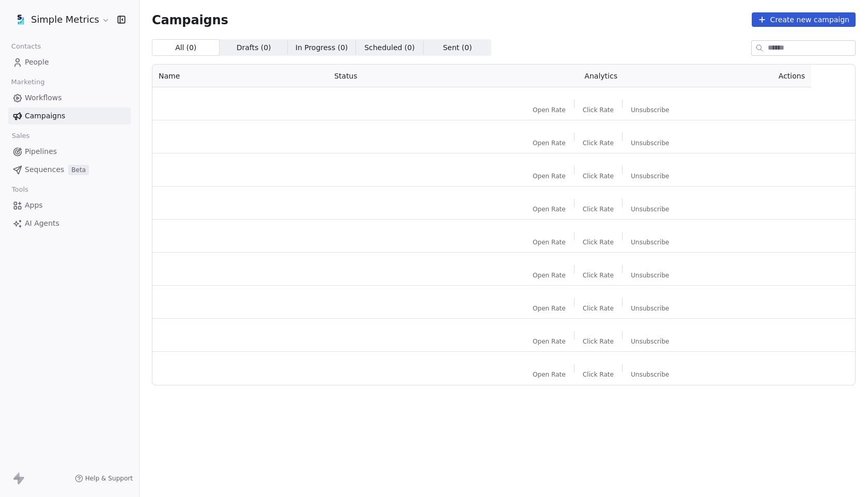  I want to click on span: Beta, so click(79, 170).